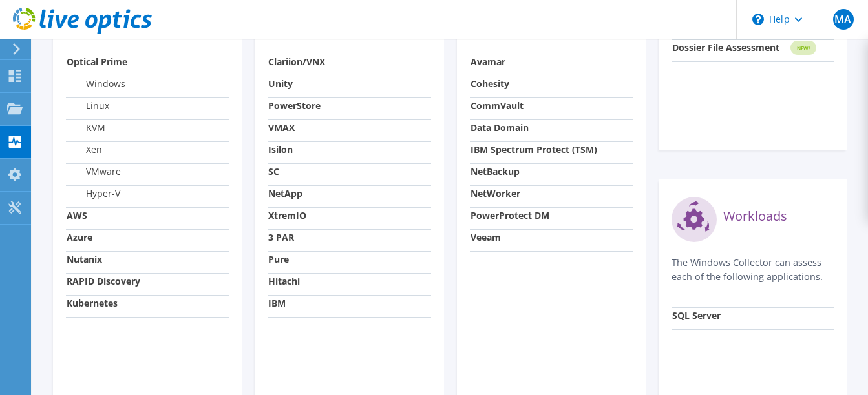 The width and height of the screenshot is (868, 395). I want to click on label: Hyper-V, so click(93, 194).